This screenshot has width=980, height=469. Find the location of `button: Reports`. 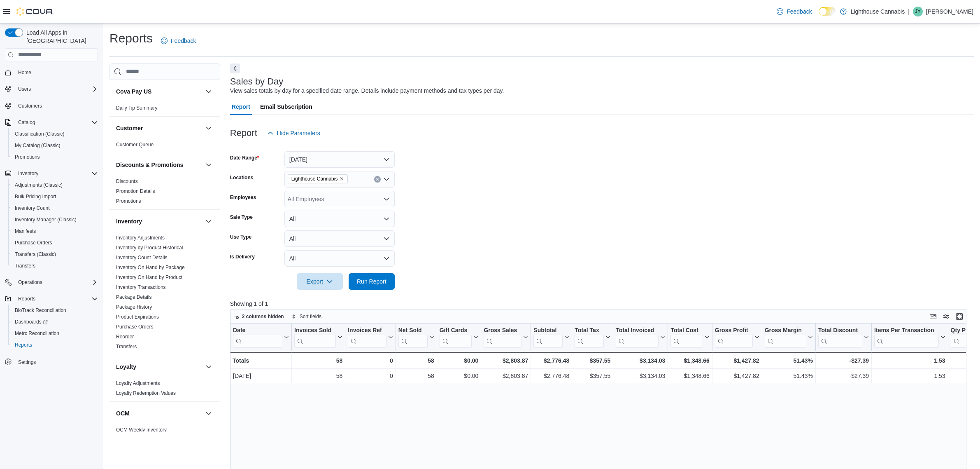

button: Reports is located at coordinates (51, 298).